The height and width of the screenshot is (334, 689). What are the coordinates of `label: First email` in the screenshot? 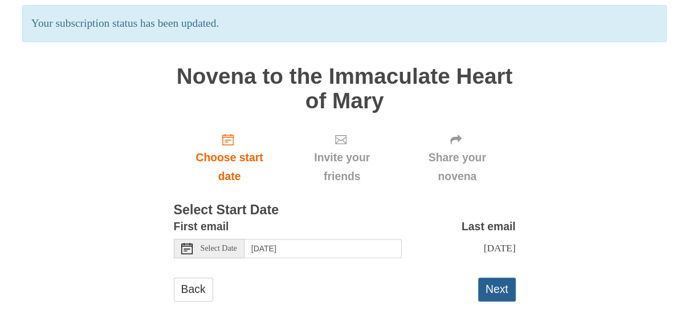 It's located at (201, 226).